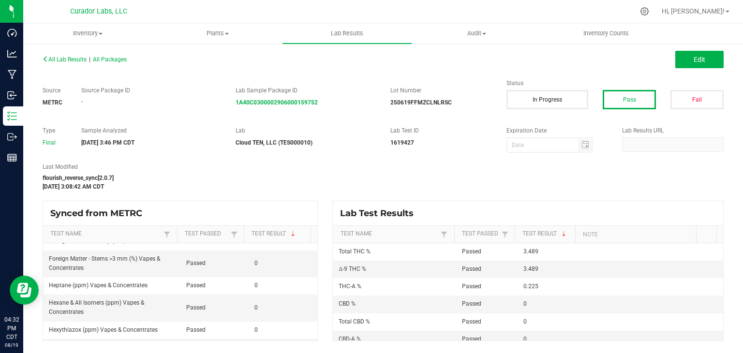 Image resolution: width=743 pixels, height=353 pixels. What do you see at coordinates (100, 213) in the screenshot?
I see `span: Synced from METRC` at bounding box center [100, 213].